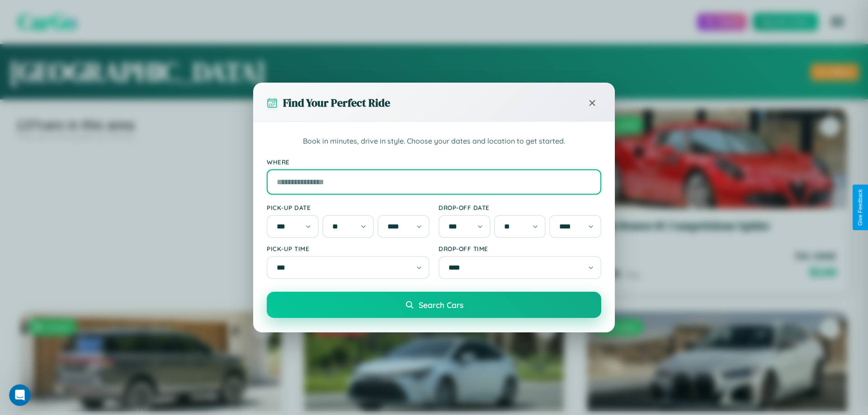 The height and width of the screenshot is (415, 868). What do you see at coordinates (348, 248) in the screenshot?
I see `label: Pick-up Time` at bounding box center [348, 248].